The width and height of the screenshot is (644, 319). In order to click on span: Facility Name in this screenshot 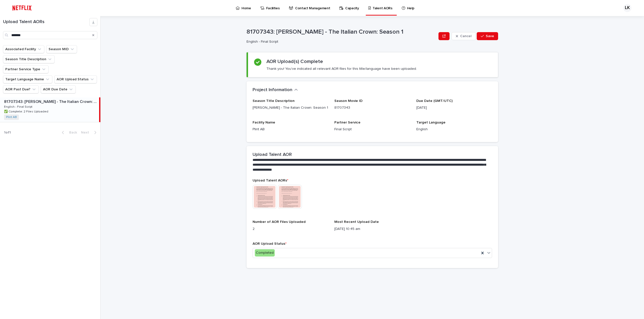, I will do `click(264, 123)`.